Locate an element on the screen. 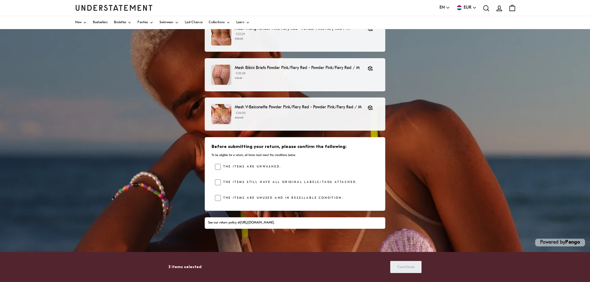  strike: €60.00 is located at coordinates (239, 118).